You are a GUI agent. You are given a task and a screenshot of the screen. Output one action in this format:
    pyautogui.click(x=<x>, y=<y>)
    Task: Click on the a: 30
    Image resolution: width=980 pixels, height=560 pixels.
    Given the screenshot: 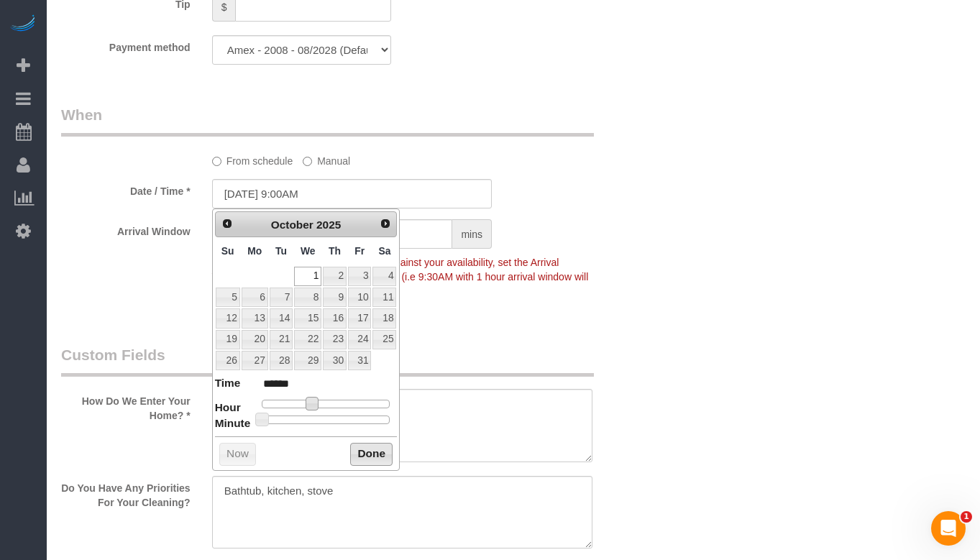 What is the action you would take?
    pyautogui.click(x=334, y=360)
    